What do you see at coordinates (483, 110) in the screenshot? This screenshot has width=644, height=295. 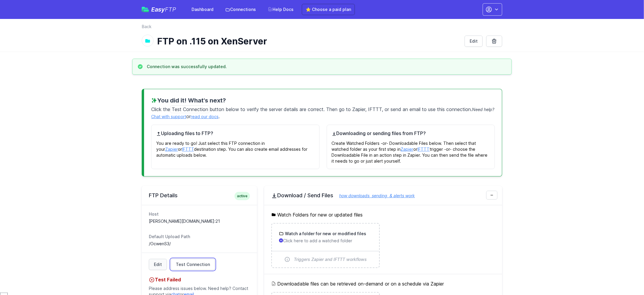 I see `span: Need help?` at bounding box center [483, 110].